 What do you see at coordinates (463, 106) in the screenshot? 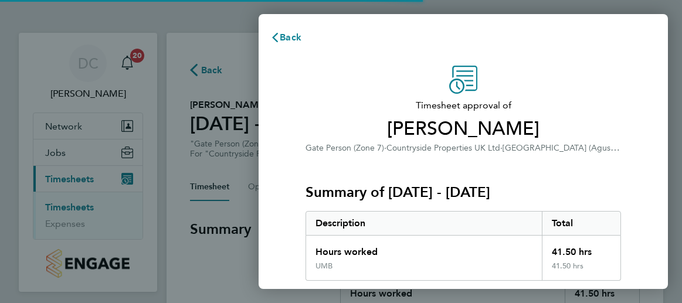
I see `span: Timesheet approval of` at bounding box center [463, 106].